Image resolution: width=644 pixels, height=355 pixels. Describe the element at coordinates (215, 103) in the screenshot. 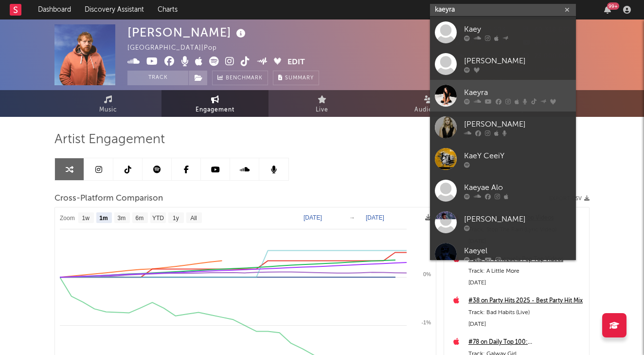

I see `a: Engagement` at that location.